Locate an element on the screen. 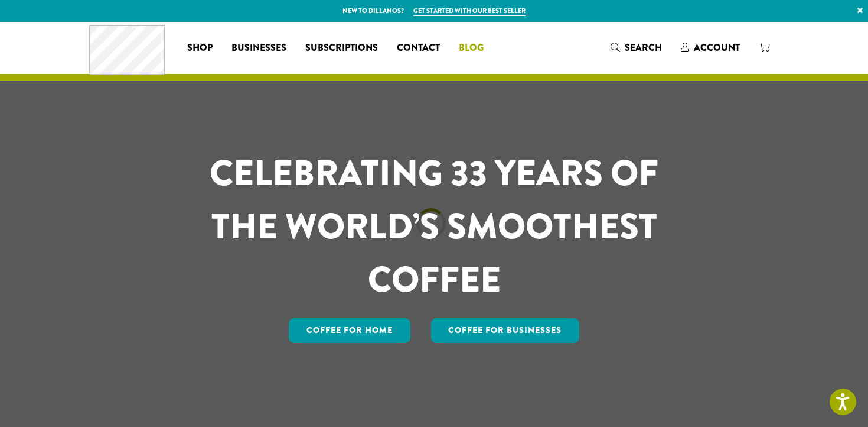 Image resolution: width=868 pixels, height=427 pixels. span: Search is located at coordinates (643, 47).